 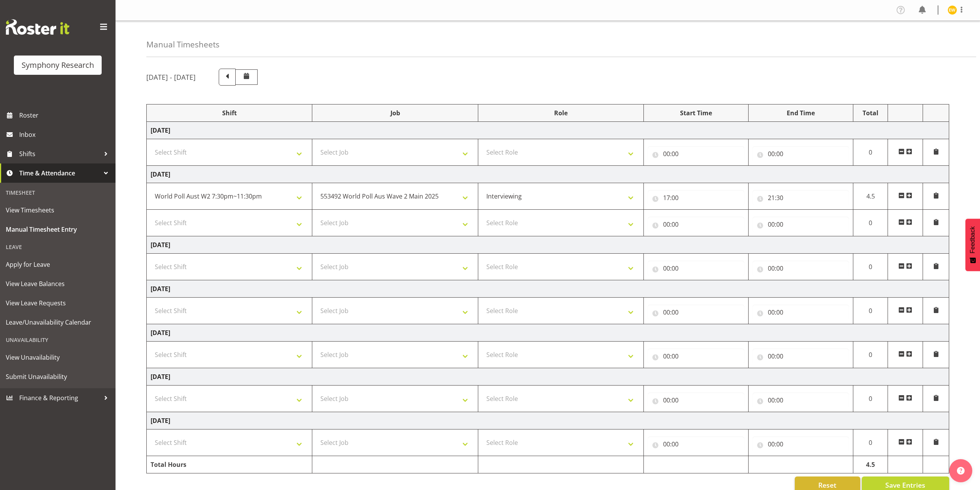 What do you see at coordinates (183, 45) in the screenshot?
I see `h4: Manual Timesheets` at bounding box center [183, 45].